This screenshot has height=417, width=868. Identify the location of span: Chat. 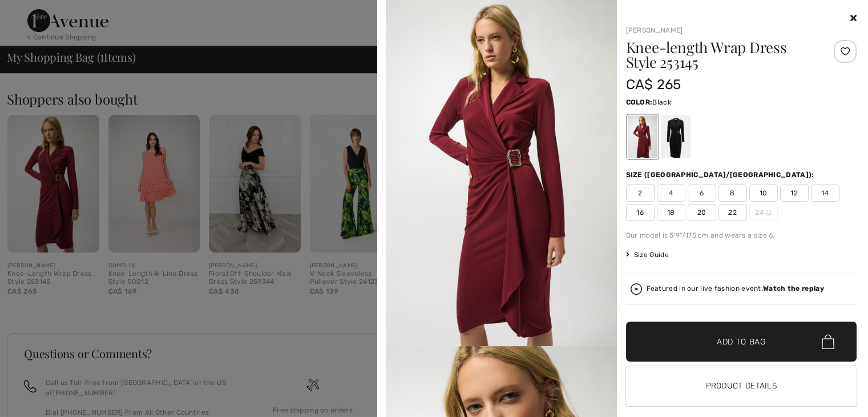
(36, 13).